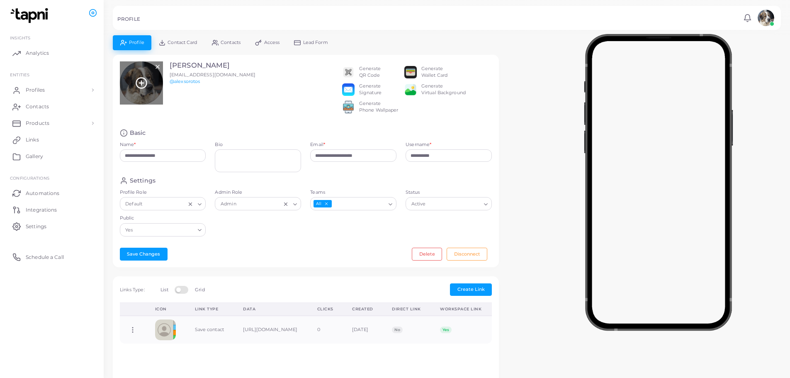 The height and width of the screenshot is (378, 790). What do you see at coordinates (36, 226) in the screenshot?
I see `span: Settings` at bounding box center [36, 226].